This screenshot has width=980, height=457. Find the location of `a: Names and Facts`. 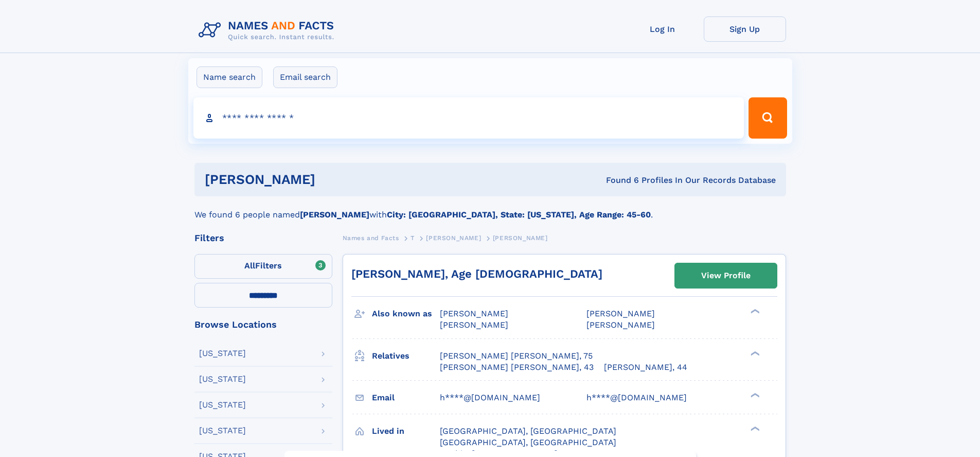

a: Names and Facts is located at coordinates (371, 237).